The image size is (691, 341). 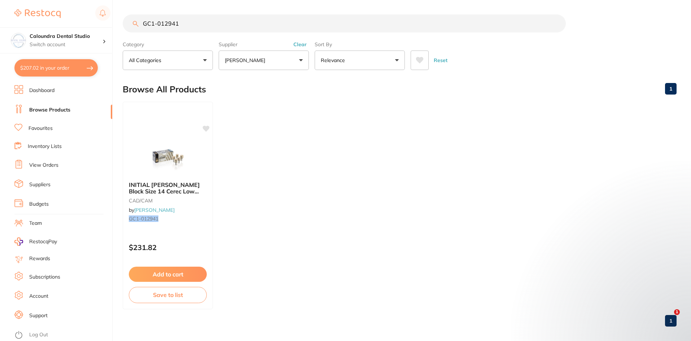 What do you see at coordinates (39, 335) in the screenshot?
I see `a: Log Out` at bounding box center [39, 335].